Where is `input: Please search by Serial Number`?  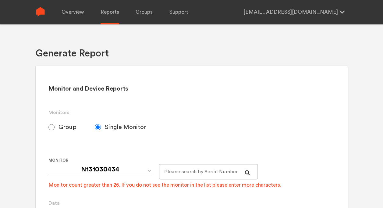 input: Please search by Serial Number is located at coordinates (209, 172).